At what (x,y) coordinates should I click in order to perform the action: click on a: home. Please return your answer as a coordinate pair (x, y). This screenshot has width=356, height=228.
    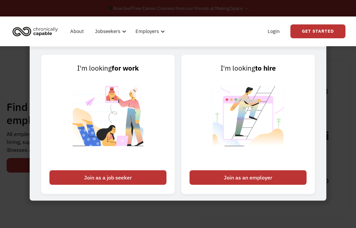
    Looking at the image, I should click on (37, 31).